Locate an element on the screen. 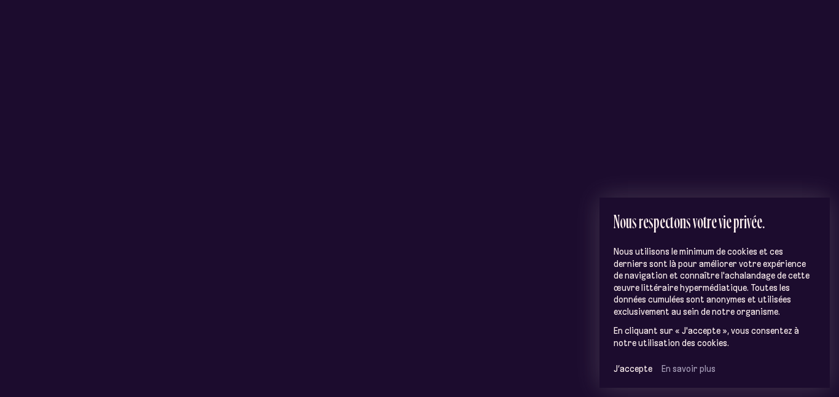 The width and height of the screenshot is (839, 397). p: En cliquant sur « J'accepte », vous consentez à notre utilisation des cookies. is located at coordinates (715, 337).